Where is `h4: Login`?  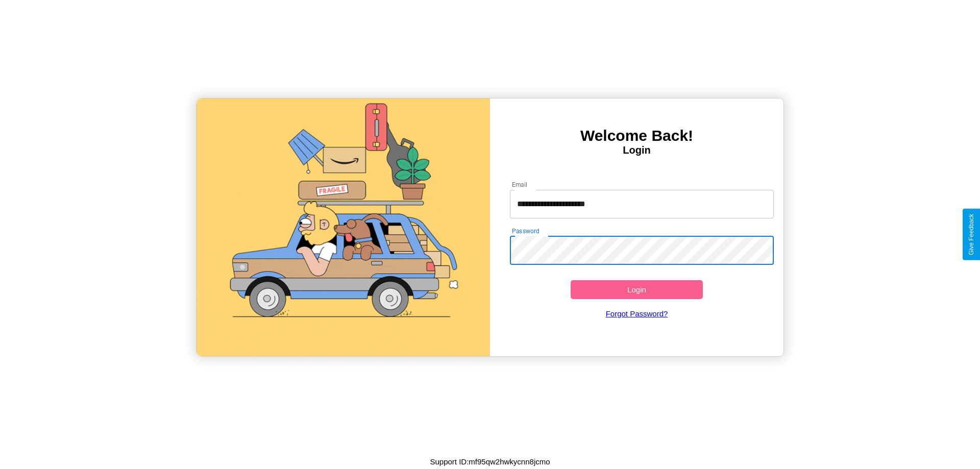
h4: Login is located at coordinates (637, 150).